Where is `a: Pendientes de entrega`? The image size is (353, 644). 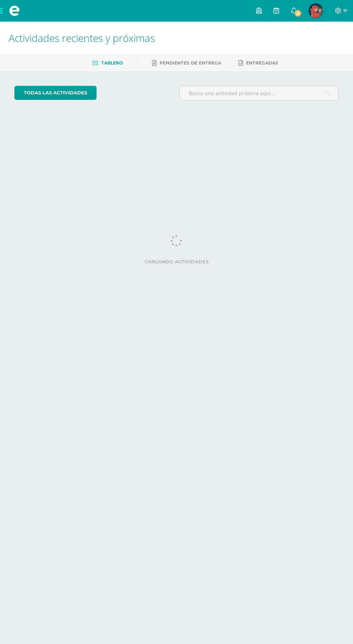 a: Pendientes de entrega is located at coordinates (187, 63).